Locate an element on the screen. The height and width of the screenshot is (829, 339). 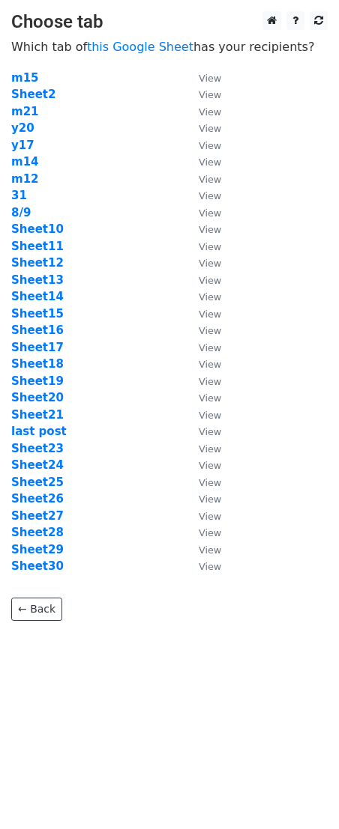
strong: Sheet10 is located at coordinates (37, 229).